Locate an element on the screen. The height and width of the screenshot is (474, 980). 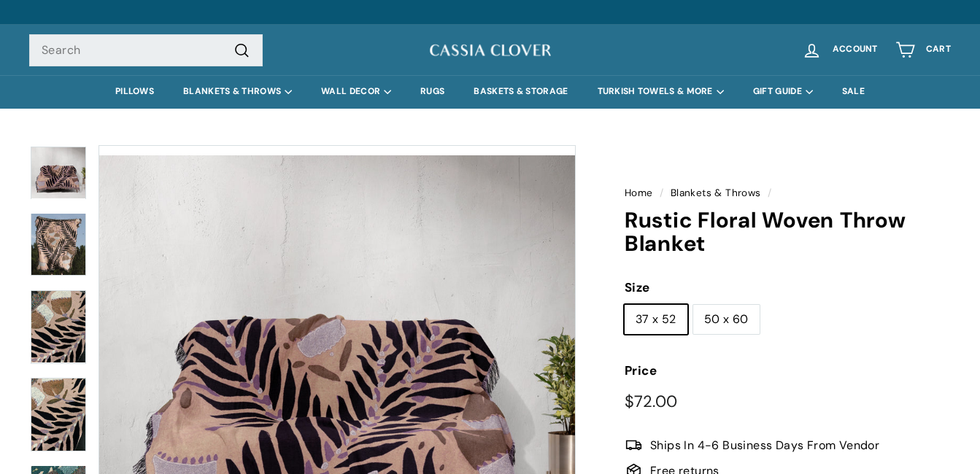
span: $72.00 is located at coordinates (651, 401).